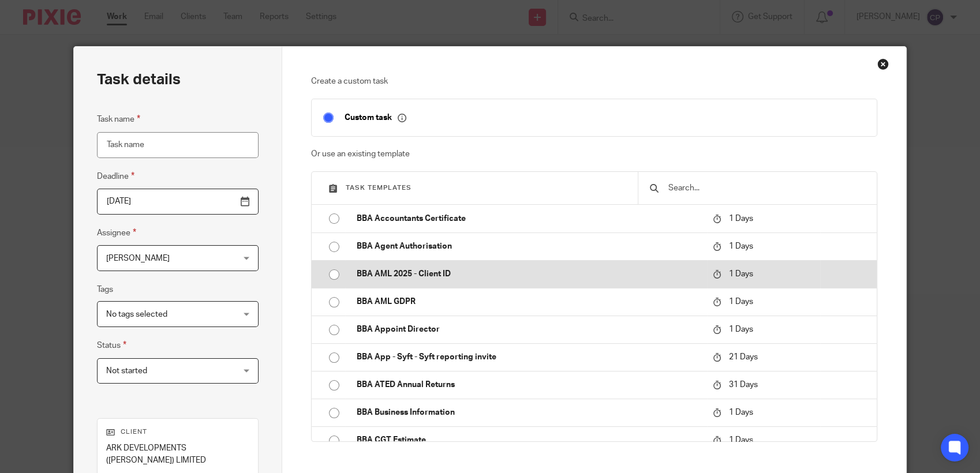 Image resolution: width=980 pixels, height=473 pixels. What do you see at coordinates (528, 385) in the screenshot?
I see `p: BBA ATED Annual Returns` at bounding box center [528, 385].